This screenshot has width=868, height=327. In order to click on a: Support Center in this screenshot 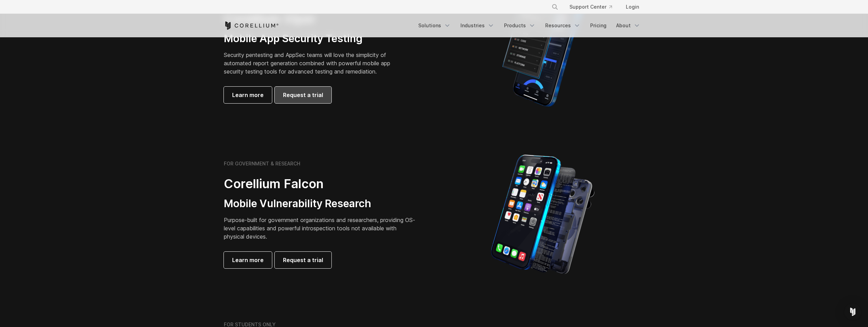, I will do `click(590, 7)`.